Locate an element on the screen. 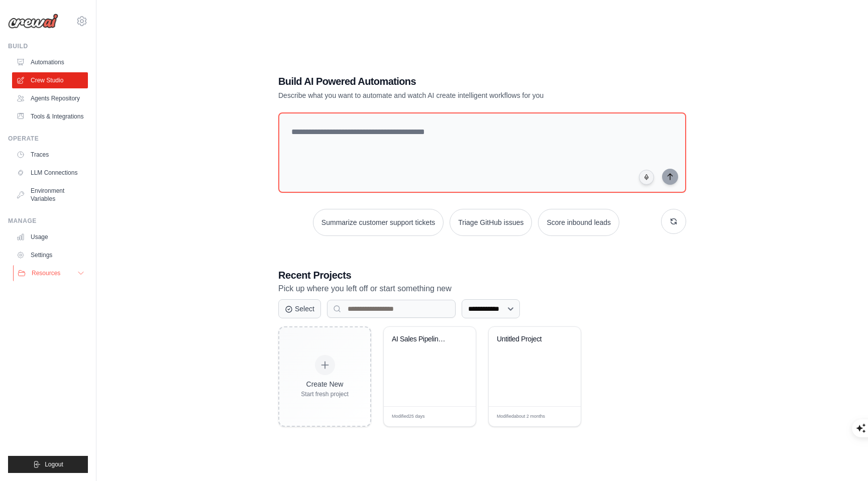 The image size is (868, 481). button: Score inbound leads is located at coordinates (578, 223).